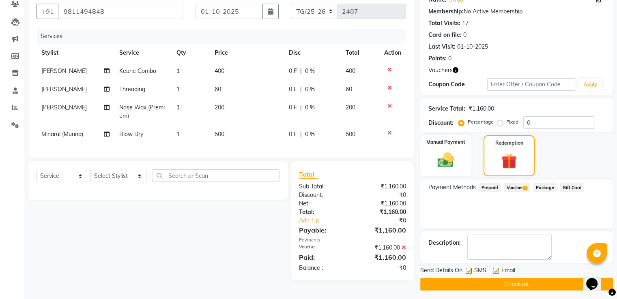  What do you see at coordinates (445, 35) in the screenshot?
I see `div: Card on file:` at bounding box center [445, 35].